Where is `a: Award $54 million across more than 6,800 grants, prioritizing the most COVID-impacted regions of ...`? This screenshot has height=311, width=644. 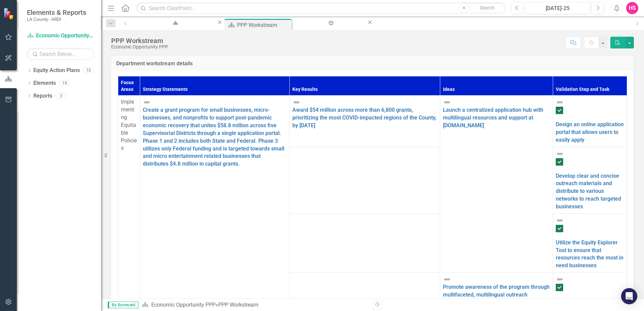 a: Award $54 million across more than 6,800 grants, prioritizing the most COVID-impacted regions of ... is located at coordinates (364, 118).